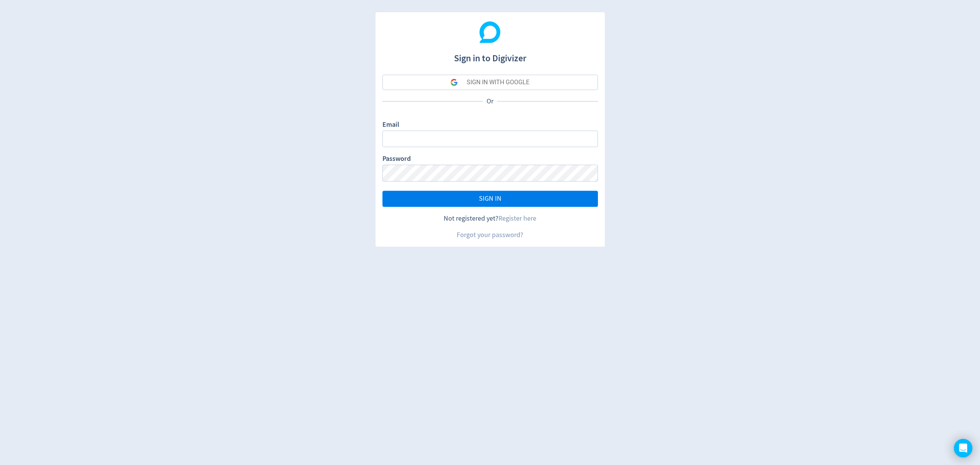 Image resolution: width=980 pixels, height=465 pixels. I want to click on div: Not registered yet?, so click(490, 218).